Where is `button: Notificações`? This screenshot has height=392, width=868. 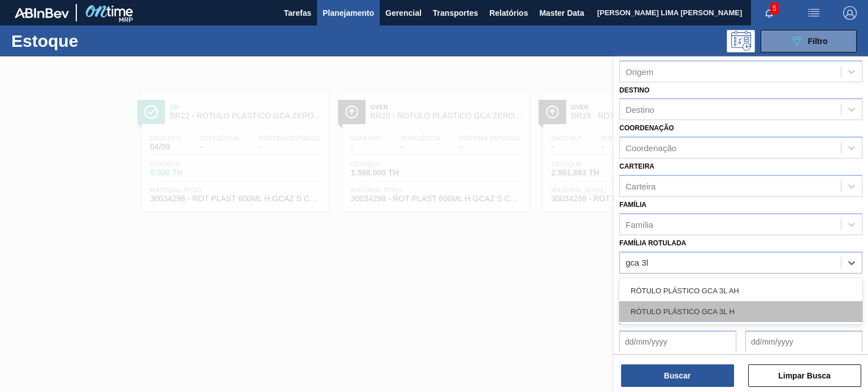 button: Notificações is located at coordinates (769, 13).